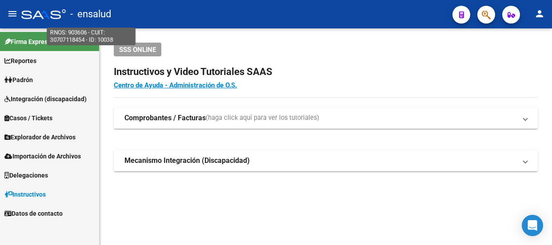 This screenshot has height=245, width=552. I want to click on strong: Comprobantes / Facturas, so click(165, 118).